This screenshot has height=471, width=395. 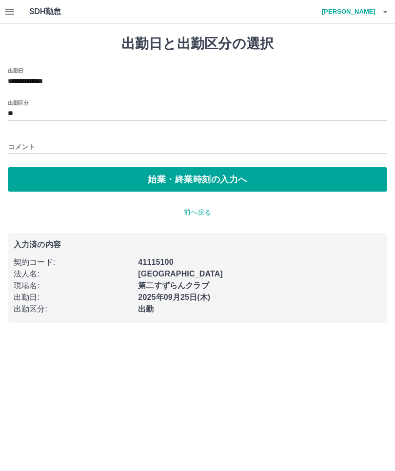 I want to click on label: 出勤日, so click(x=16, y=70).